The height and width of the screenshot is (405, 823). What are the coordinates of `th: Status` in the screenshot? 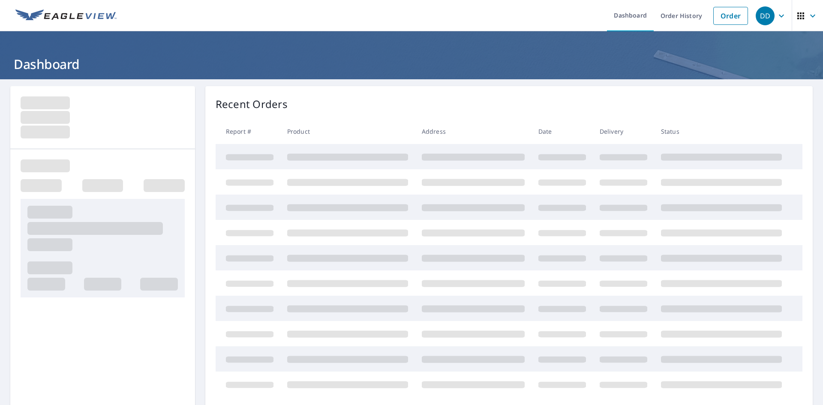 It's located at (721, 131).